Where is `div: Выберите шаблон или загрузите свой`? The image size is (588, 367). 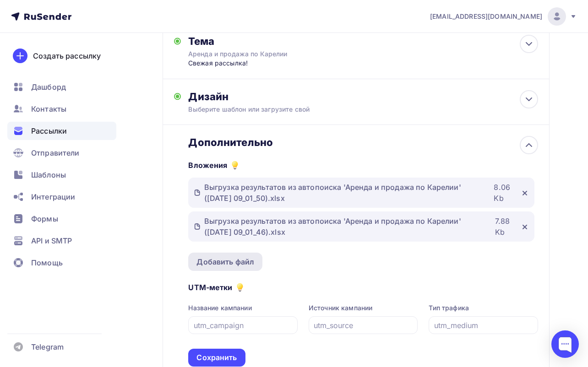
div: Выберите шаблон или загрузите свой is located at coordinates (345, 109).